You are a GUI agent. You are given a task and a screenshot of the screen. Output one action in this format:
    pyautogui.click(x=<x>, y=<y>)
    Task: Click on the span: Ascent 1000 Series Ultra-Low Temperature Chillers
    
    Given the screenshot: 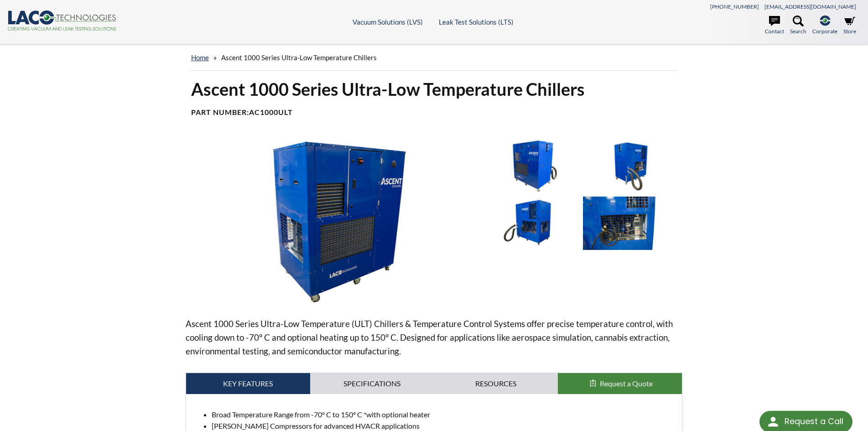 What is the action you would take?
    pyautogui.click(x=299, y=58)
    